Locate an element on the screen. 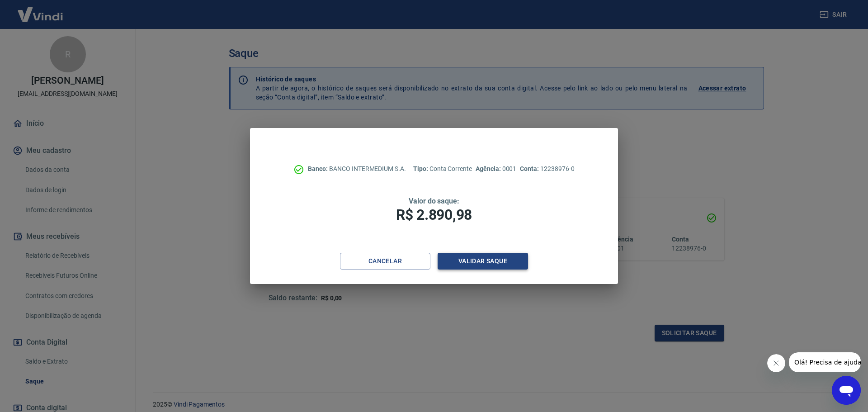  p: 0001 is located at coordinates (496, 169).